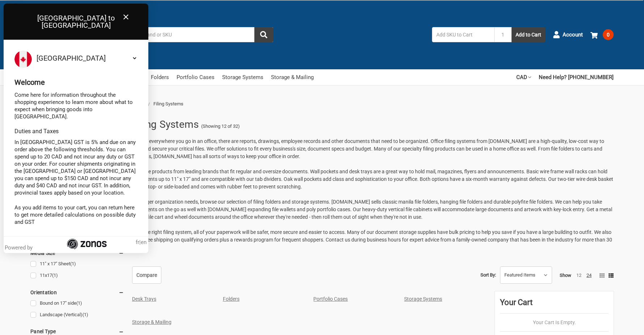 This screenshot has width=644, height=335. I want to click on div: Powered by, so click(20, 248).